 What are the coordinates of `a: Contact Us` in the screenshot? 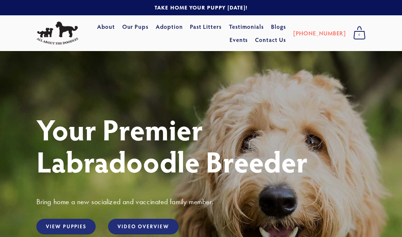 It's located at (271, 40).